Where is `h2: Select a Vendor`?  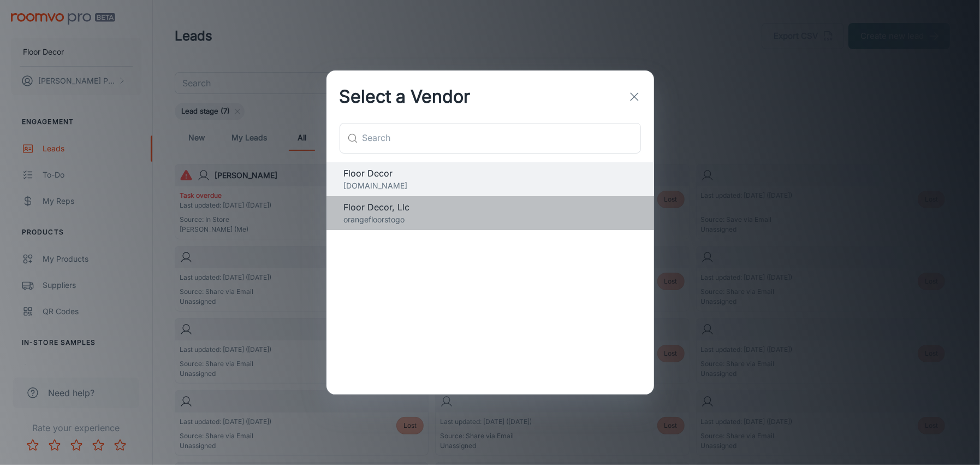 h2: Select a Vendor is located at coordinates (405, 97).